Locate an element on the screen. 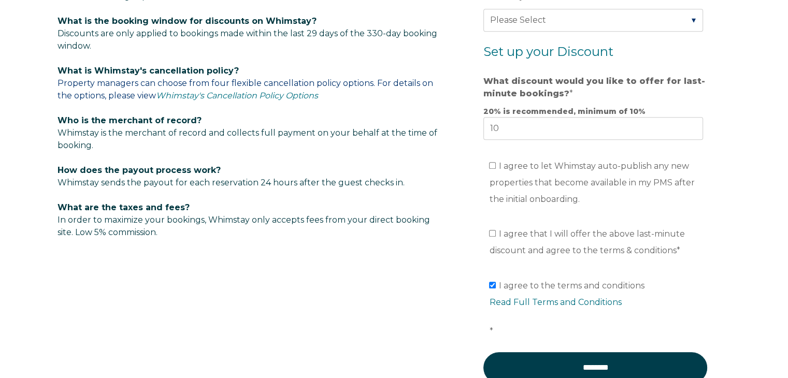 The height and width of the screenshot is (378, 788). span: Discounts are only applied to bookings made within the last 29 days of the 330-day booking window. is located at coordinates (247, 39).